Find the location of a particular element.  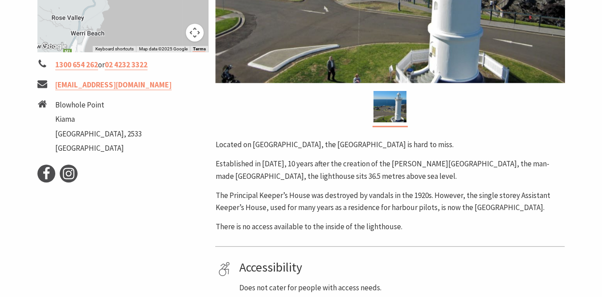

a: 1300 654 262 is located at coordinates (77, 65).